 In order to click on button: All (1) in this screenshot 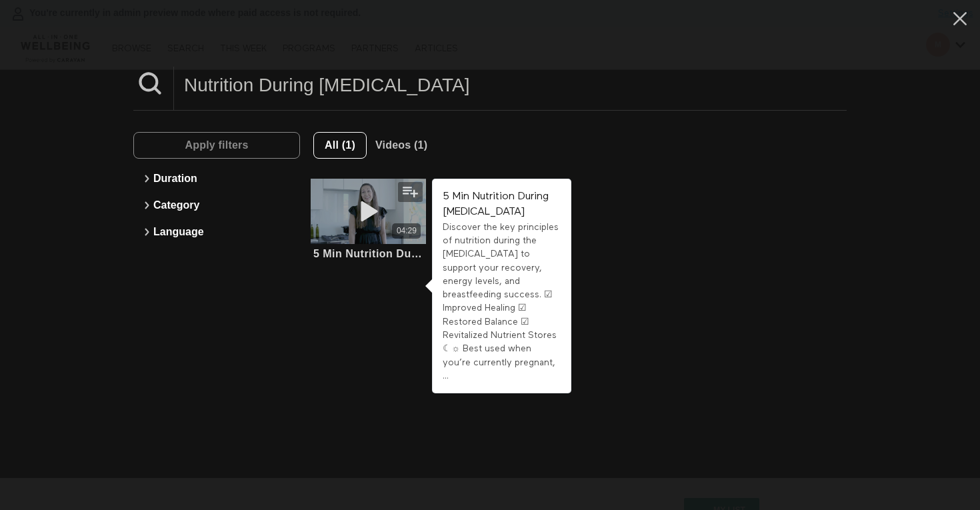, I will do `click(340, 145)`.